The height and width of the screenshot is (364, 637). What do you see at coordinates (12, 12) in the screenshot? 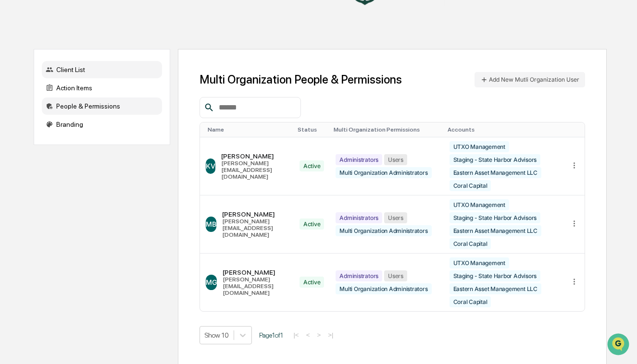
I see `img: f2157a4c-a0d3-4daa-907e-bb6f0de503a5-1751232295721` at bounding box center [12, 12].